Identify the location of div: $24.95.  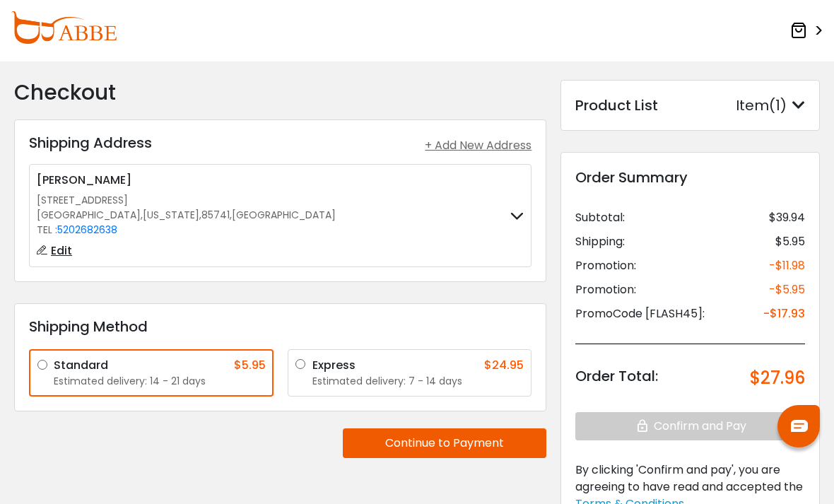
(504, 365).